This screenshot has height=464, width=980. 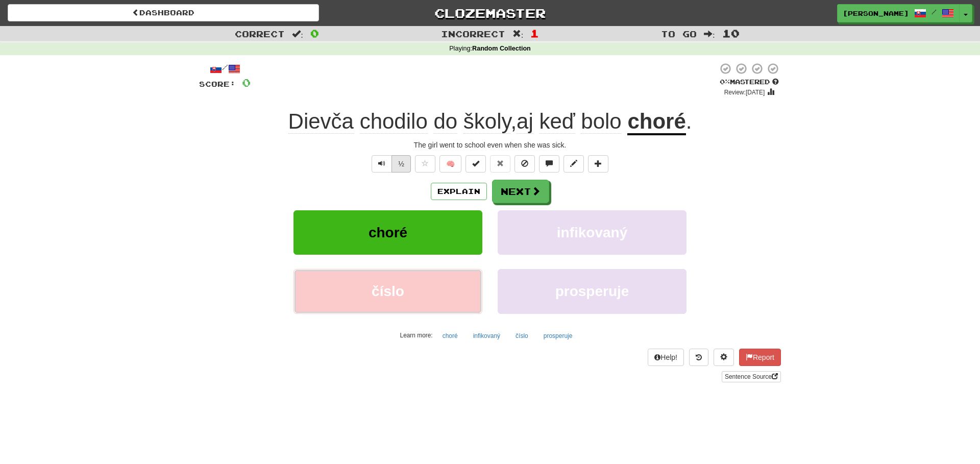 What do you see at coordinates (760, 358) in the screenshot?
I see `button: Report` at bounding box center [760, 358].